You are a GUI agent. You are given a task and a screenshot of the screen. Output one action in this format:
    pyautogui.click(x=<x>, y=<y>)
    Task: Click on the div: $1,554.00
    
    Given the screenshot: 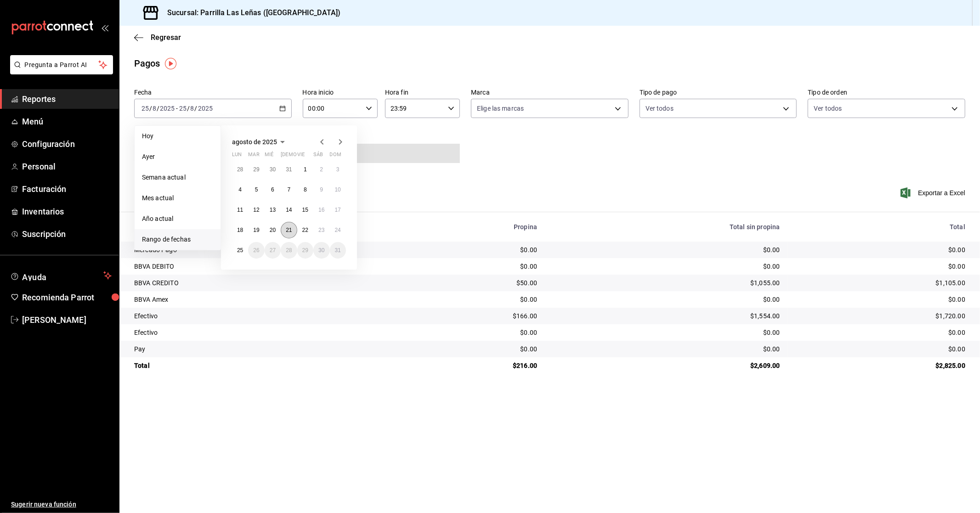 What is the action you would take?
    pyautogui.click(x=665, y=316)
    